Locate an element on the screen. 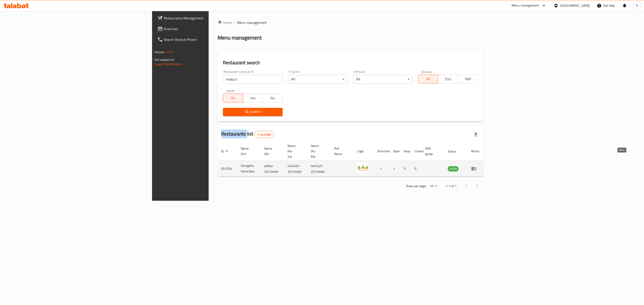  div: Menu-management is located at coordinates (525, 5).